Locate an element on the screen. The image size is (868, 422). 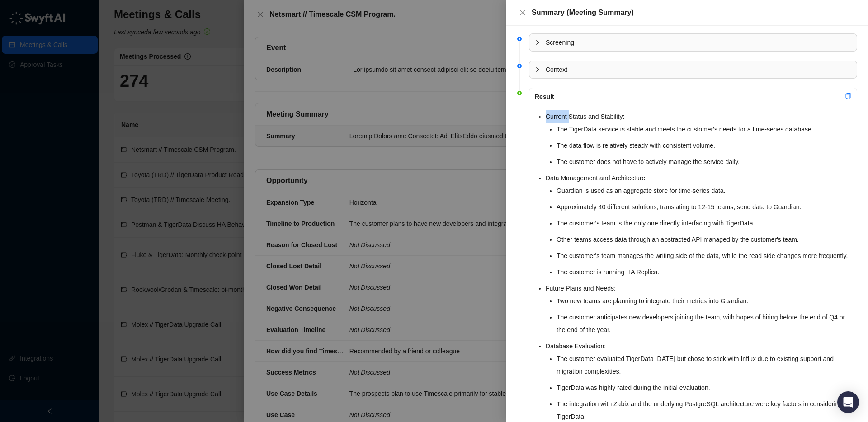
div: Context is located at coordinates (693, 70).